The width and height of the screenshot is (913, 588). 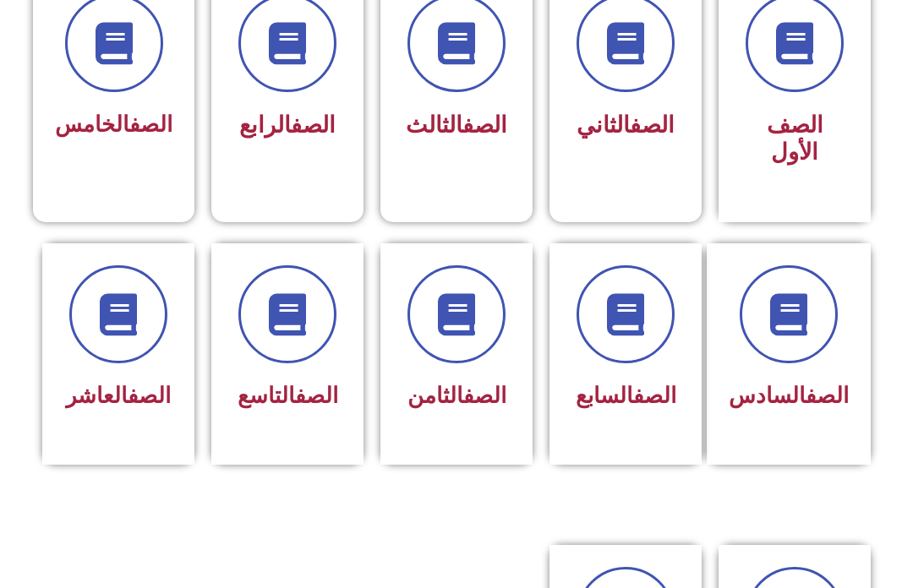 I want to click on span: الثامن, so click(x=457, y=396).